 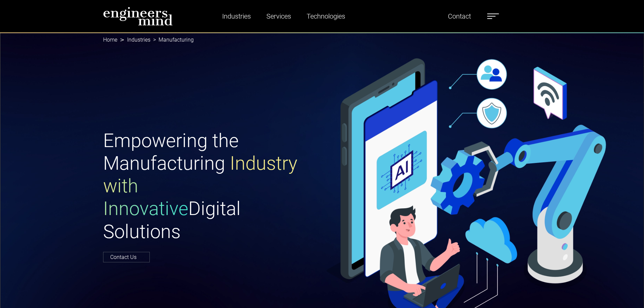 What do you see at coordinates (126, 257) in the screenshot?
I see `a: Contact Us` at bounding box center [126, 257].